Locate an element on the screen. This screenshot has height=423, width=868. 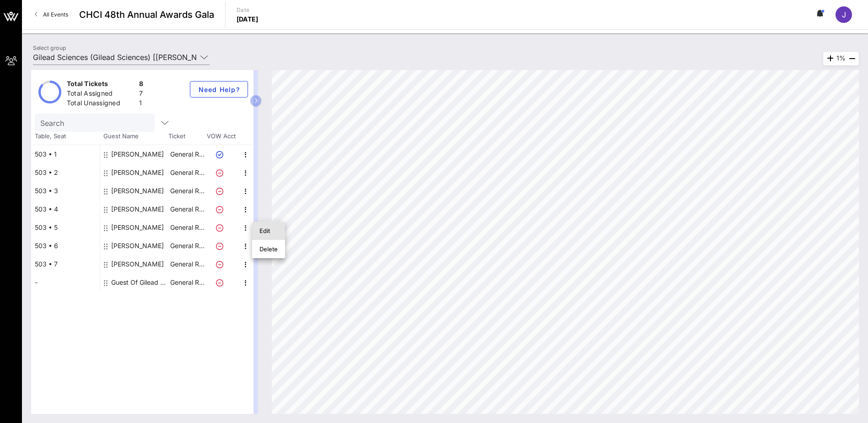
div: Bobby Dunford is located at coordinates (137, 172).